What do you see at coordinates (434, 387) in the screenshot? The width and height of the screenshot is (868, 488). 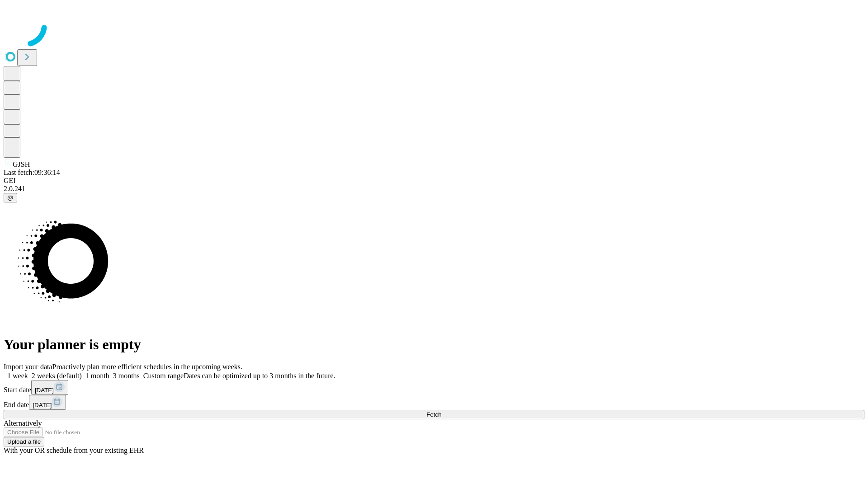 I see `div: Start date` at bounding box center [434, 387].